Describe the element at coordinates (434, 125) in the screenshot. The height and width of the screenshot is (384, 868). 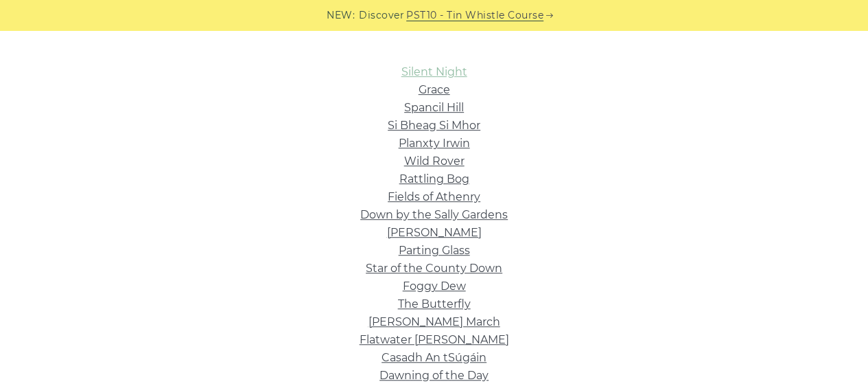
I see `a: Si­ Bheag Si­ Mhor` at that location.